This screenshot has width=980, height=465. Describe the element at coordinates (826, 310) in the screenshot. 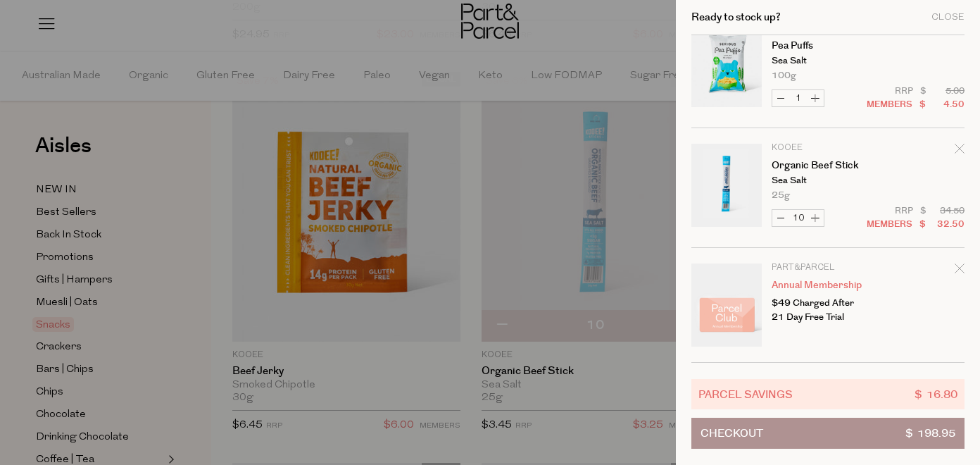

I see `p: $49 Charged After 21 Day Free Trial` at that location.